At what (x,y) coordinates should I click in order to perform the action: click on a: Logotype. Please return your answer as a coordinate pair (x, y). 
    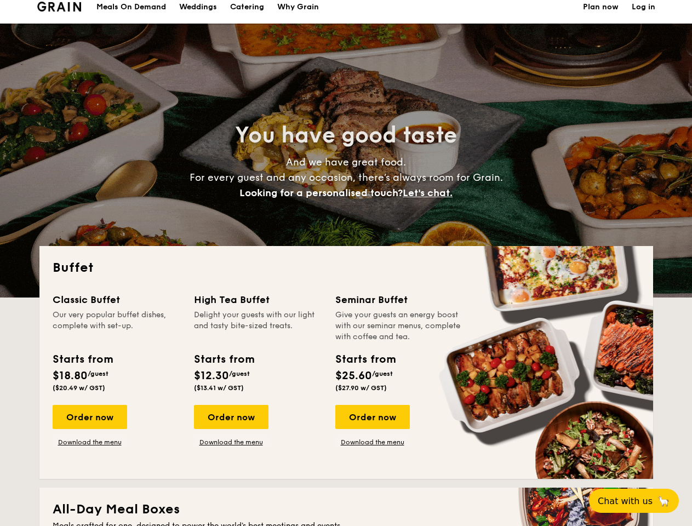
    Looking at the image, I should click on (59, 7).